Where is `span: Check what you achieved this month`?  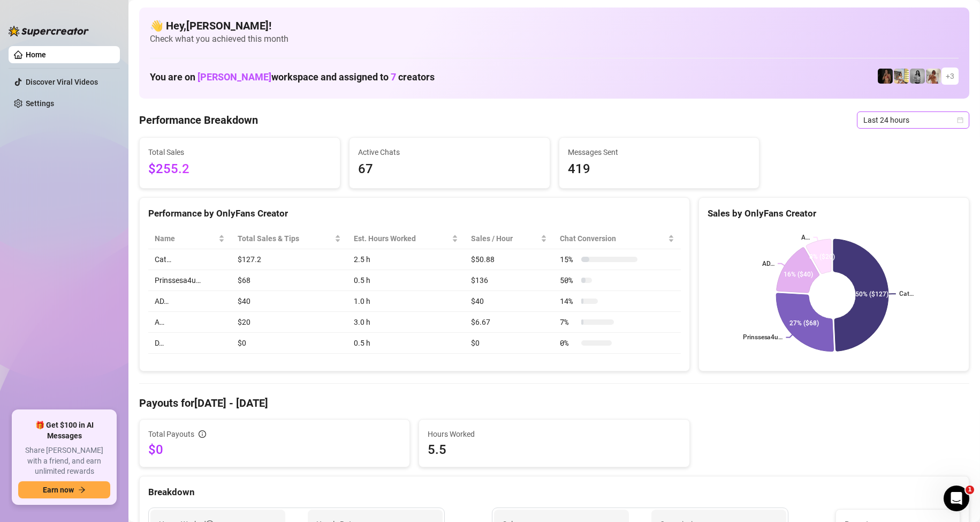
span: Check what you achieved this month is located at coordinates (554, 39).